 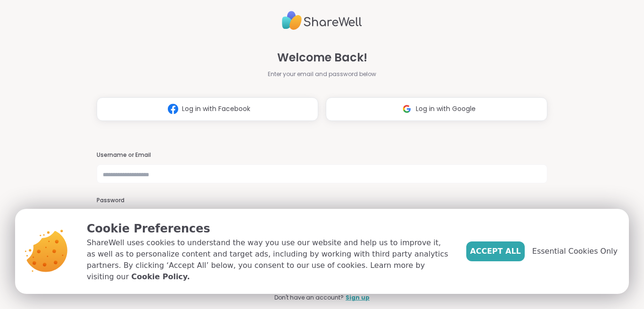 What do you see at coordinates (322, 20) in the screenshot?
I see `img: ShareWell Logo` at bounding box center [322, 20].